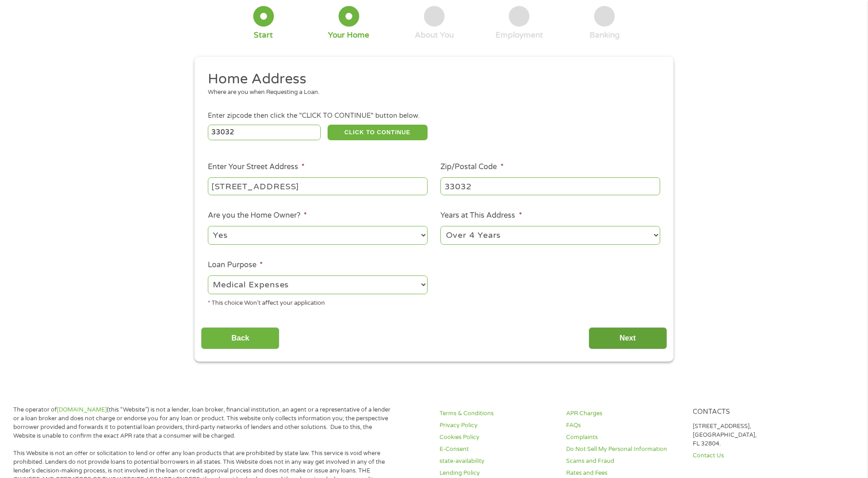 This screenshot has width=868, height=478. What do you see at coordinates (236, 265) in the screenshot?
I see `label: Loan Purpose` at bounding box center [236, 265].